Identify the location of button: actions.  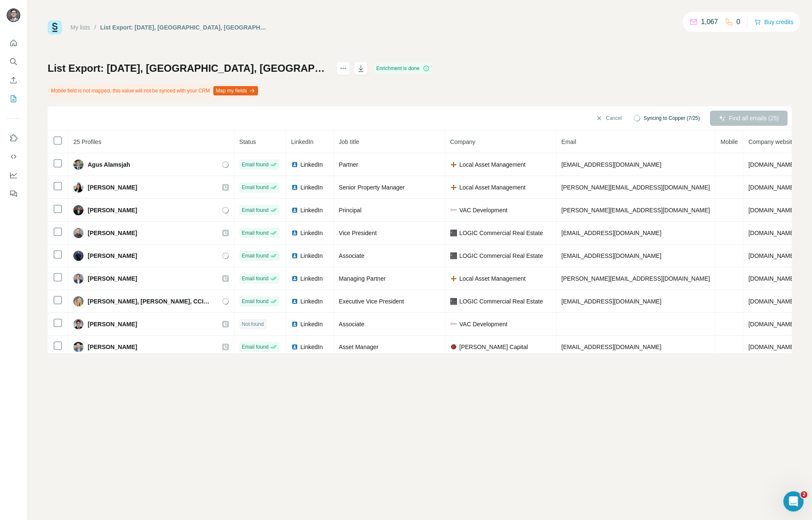
(343, 68).